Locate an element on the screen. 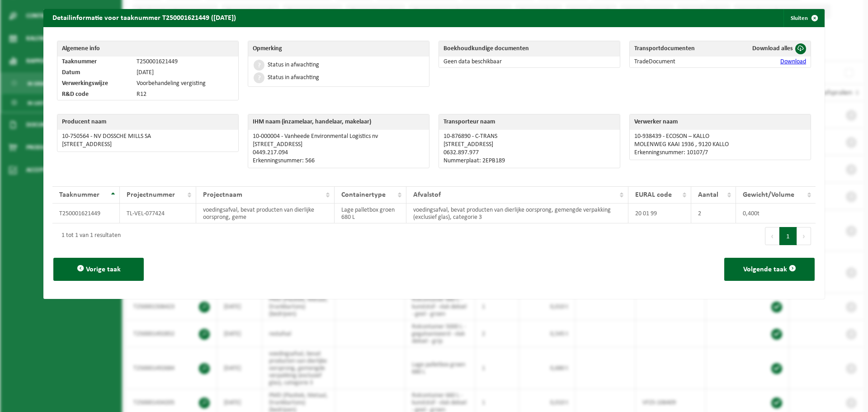 The height and width of the screenshot is (412, 868). th: IHM naam (inzamelaar, handelaar, makelaar) is located at coordinates (339, 122).